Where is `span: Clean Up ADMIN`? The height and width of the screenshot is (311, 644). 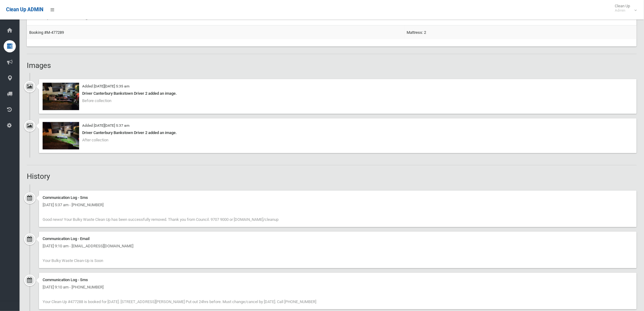 span: Clean Up ADMIN is located at coordinates (24, 9).